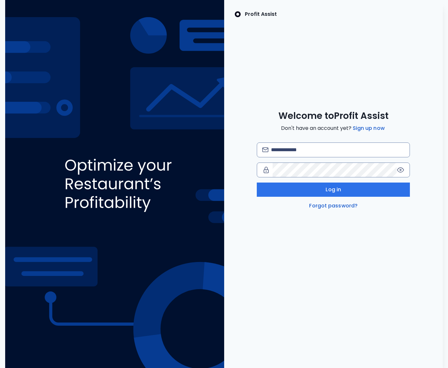 The height and width of the screenshot is (368, 448). Describe the element at coordinates (333, 189) in the screenshot. I see `span: Log in` at that location.